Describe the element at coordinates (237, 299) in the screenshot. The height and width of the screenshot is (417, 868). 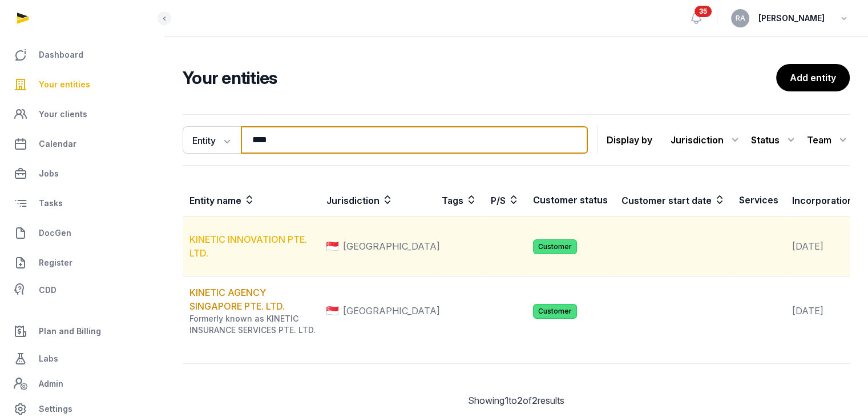
I see `a: KINETIC AGENCY SINGAPORE PTE. LTD.` at that location.